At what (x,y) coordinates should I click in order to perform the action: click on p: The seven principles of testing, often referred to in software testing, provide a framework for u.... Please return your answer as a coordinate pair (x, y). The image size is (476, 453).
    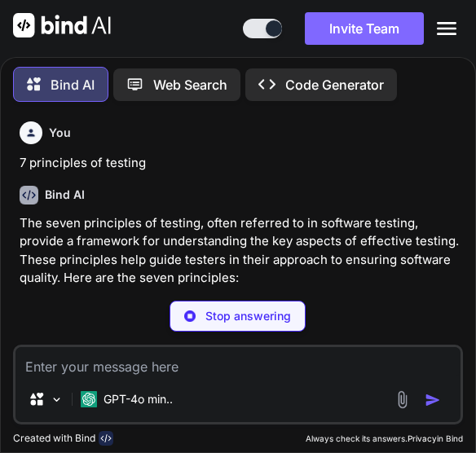
    Looking at the image, I should click on (240, 251).